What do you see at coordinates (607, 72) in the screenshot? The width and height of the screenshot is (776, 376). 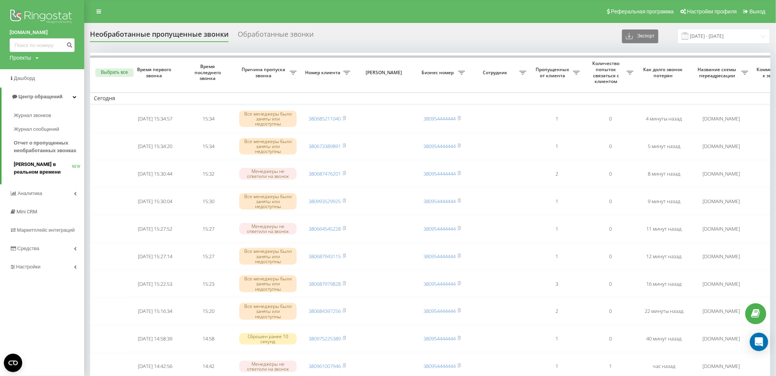 I see `span: Количество попыток связаться с клиентом` at bounding box center [607, 72].